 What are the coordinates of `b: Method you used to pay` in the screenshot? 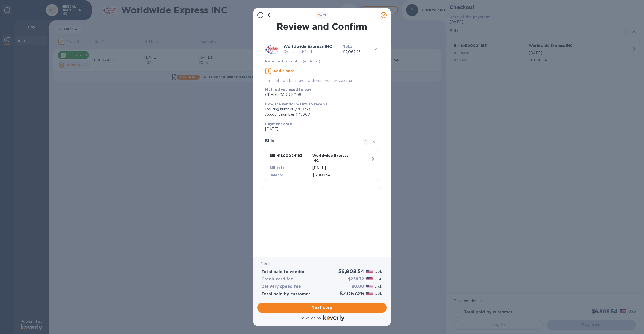 It's located at (288, 89).